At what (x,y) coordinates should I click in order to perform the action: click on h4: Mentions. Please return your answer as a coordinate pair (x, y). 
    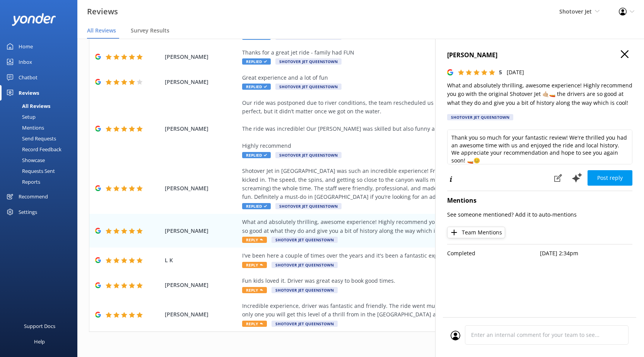
    Looking at the image, I should click on (540, 201).